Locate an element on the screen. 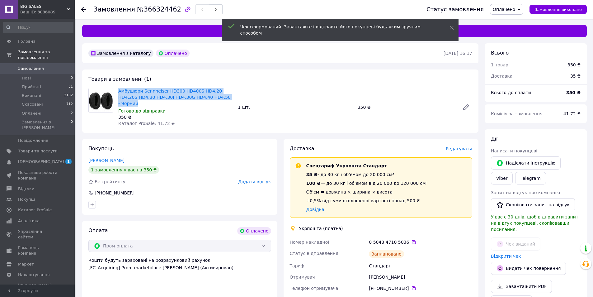  span: 31 is located at coordinates (71, 87).